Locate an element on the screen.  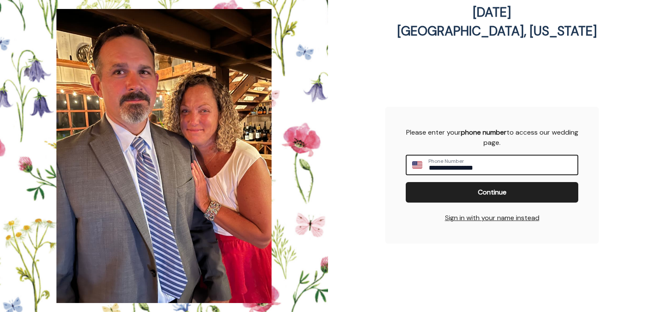
strong: phone number is located at coordinates (483, 132).